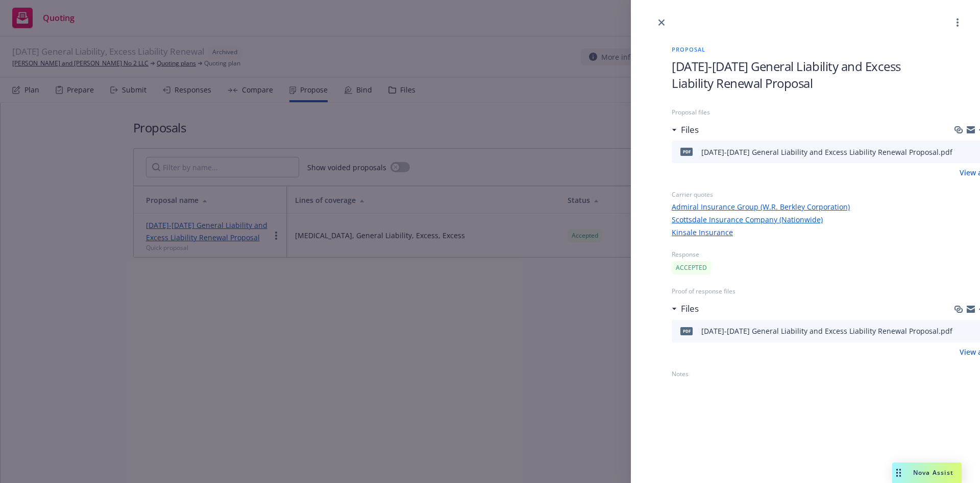 This screenshot has height=483, width=980. I want to click on span: Nova Assist, so click(934, 472).